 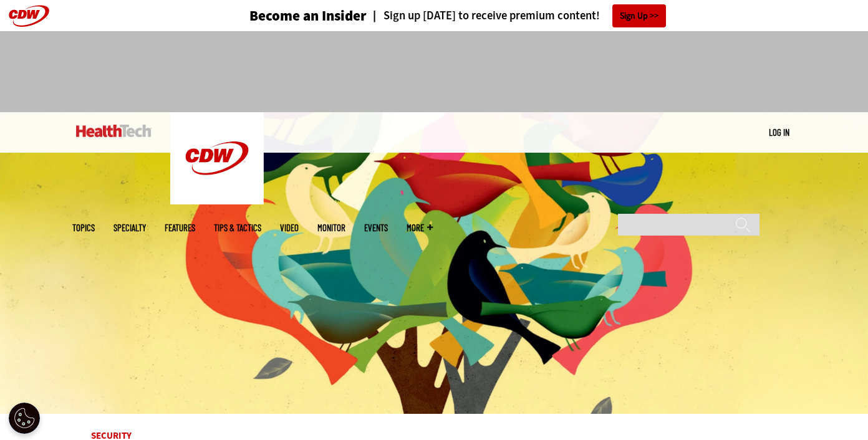 What do you see at coordinates (290, 227) in the screenshot?
I see `a: Video` at bounding box center [290, 227].